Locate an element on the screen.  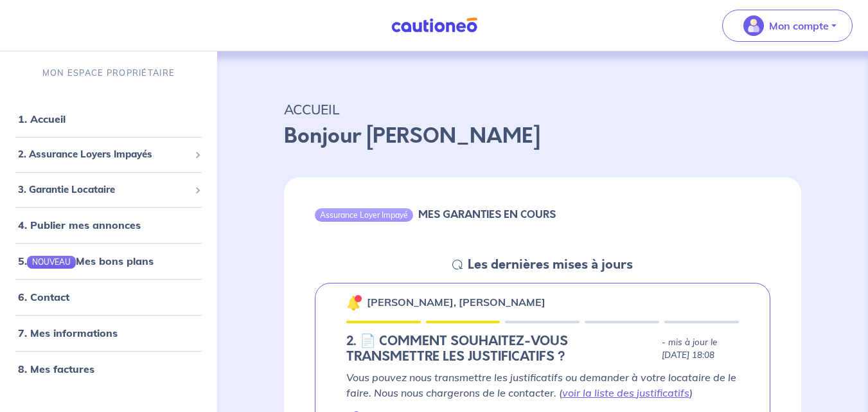
div: 3. Garantie Locataire is located at coordinates (108, 190).